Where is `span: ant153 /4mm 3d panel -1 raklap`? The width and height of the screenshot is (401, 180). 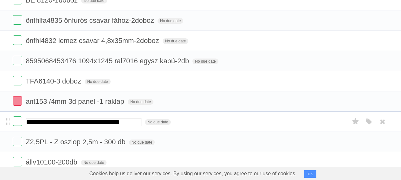 span: ant153 /4mm 3d panel -1 raklap is located at coordinates (76, 101).